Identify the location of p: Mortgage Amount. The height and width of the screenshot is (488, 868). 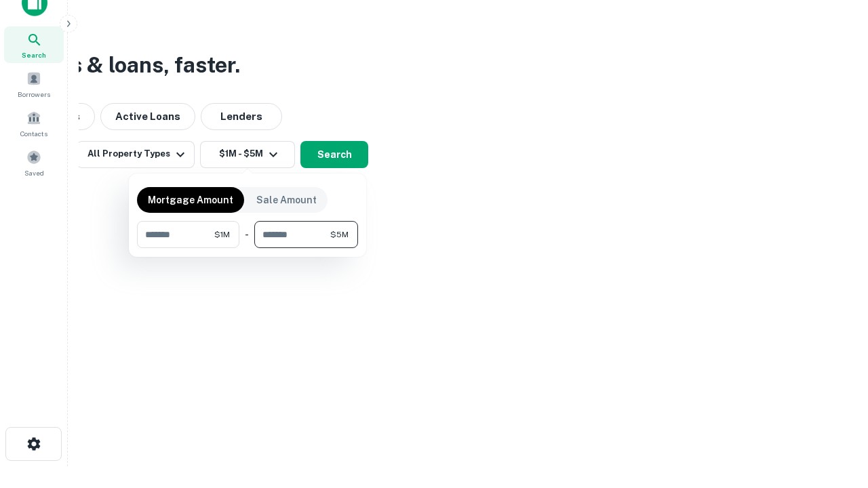
(190, 200).